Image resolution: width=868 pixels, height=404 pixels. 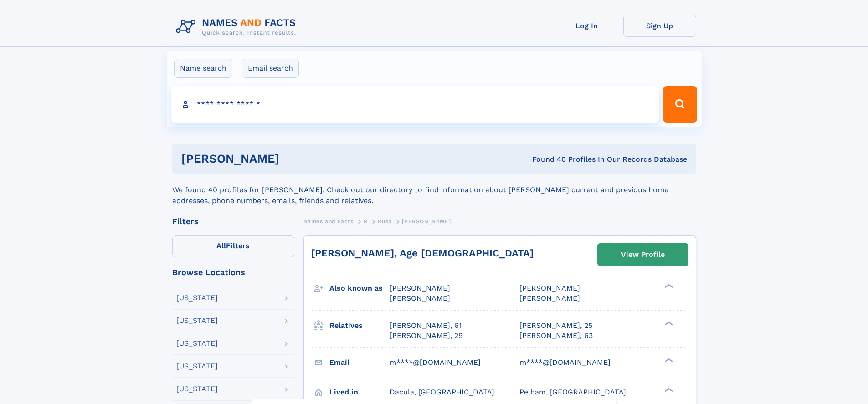 What do you see at coordinates (233, 222) in the screenshot?
I see `div: Filters` at bounding box center [233, 222].